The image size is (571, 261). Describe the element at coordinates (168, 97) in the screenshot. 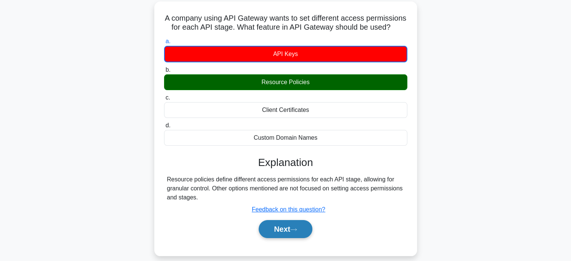

I see `span: c.` at that location.